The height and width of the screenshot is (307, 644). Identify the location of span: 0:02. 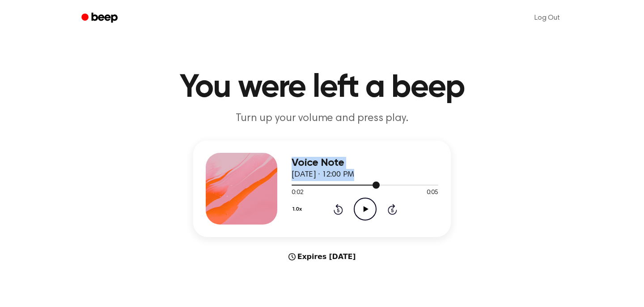
(297, 192).